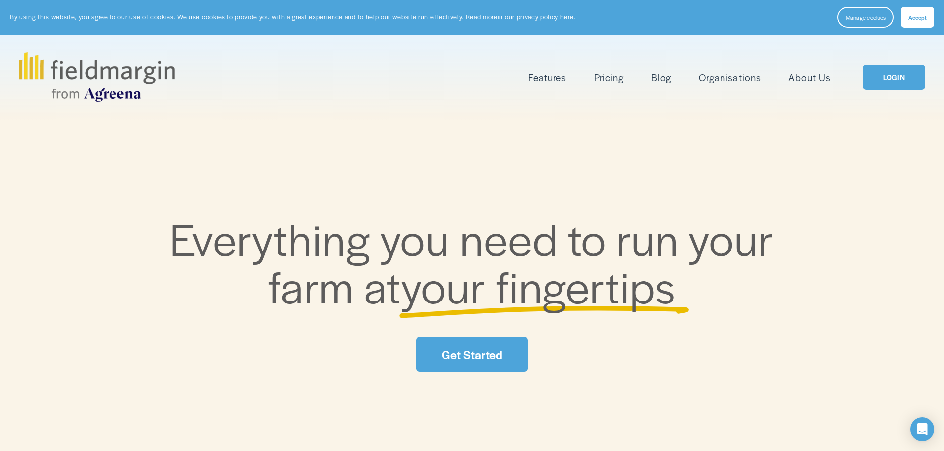 The image size is (944, 451). Describe the element at coordinates (609, 77) in the screenshot. I see `a: Pricing` at that location.